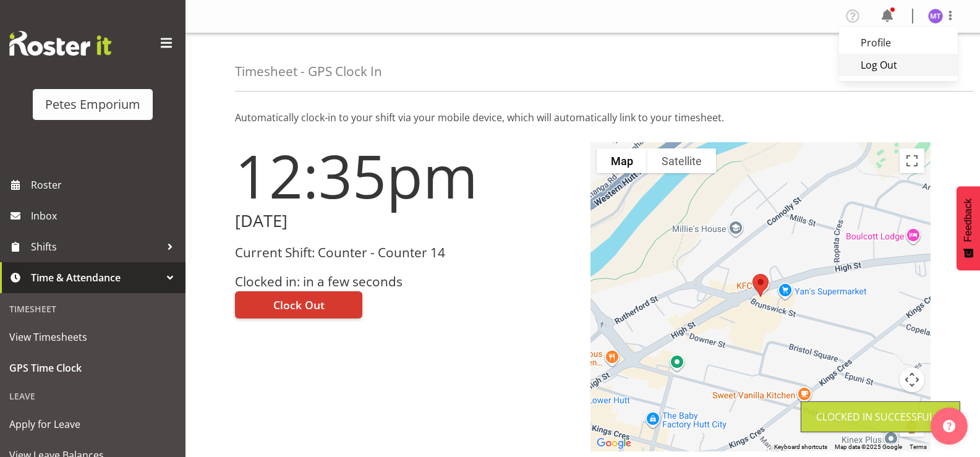  I want to click on a: Log Out, so click(898, 65).